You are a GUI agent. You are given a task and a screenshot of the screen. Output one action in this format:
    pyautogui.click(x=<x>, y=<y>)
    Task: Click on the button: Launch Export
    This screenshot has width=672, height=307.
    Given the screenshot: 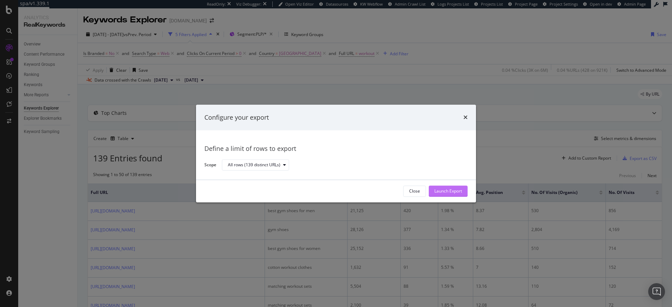 What is the action you would take?
    pyautogui.click(x=448, y=191)
    